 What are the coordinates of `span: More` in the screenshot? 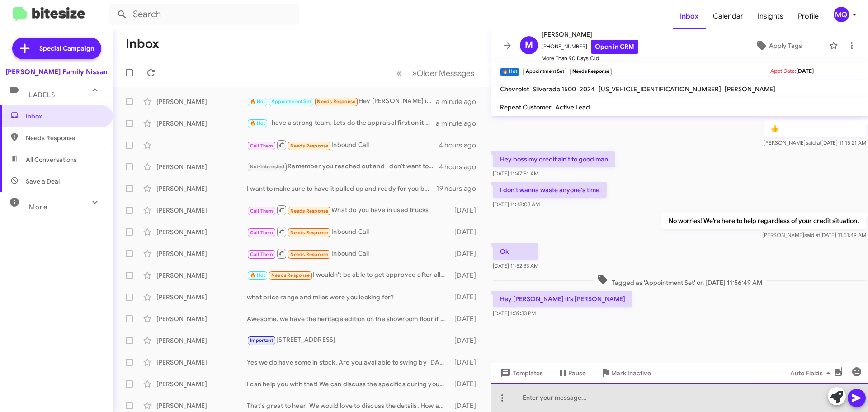 It's located at (38, 207).